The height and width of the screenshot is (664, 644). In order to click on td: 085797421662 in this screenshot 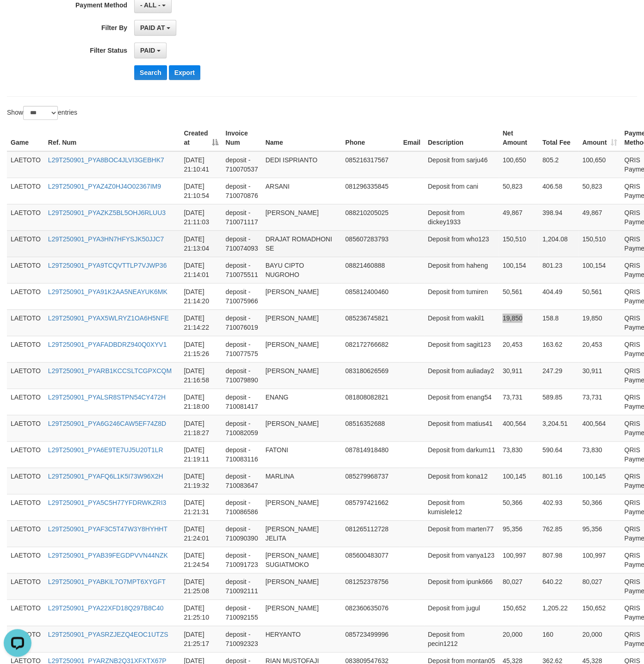, I will do `click(370, 507)`.